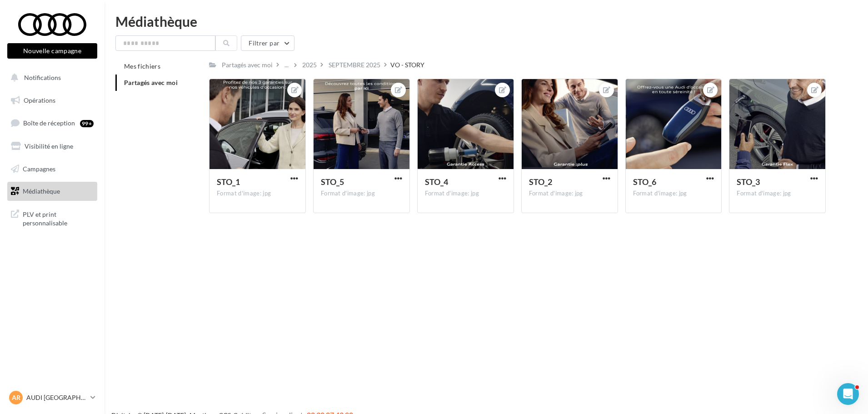 The width and height of the screenshot is (868, 414). What do you see at coordinates (354, 65) in the screenshot?
I see `div: SEPTEMBRE 2025` at bounding box center [354, 65].